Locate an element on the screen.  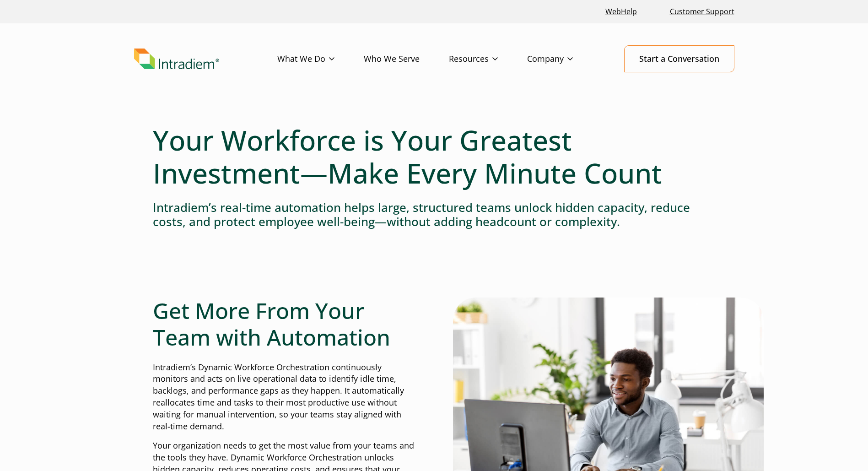
p: Intradiem’s Dynamic Workforce Orchestration continuously monitors and acts on live operational da... is located at coordinates (284, 397).